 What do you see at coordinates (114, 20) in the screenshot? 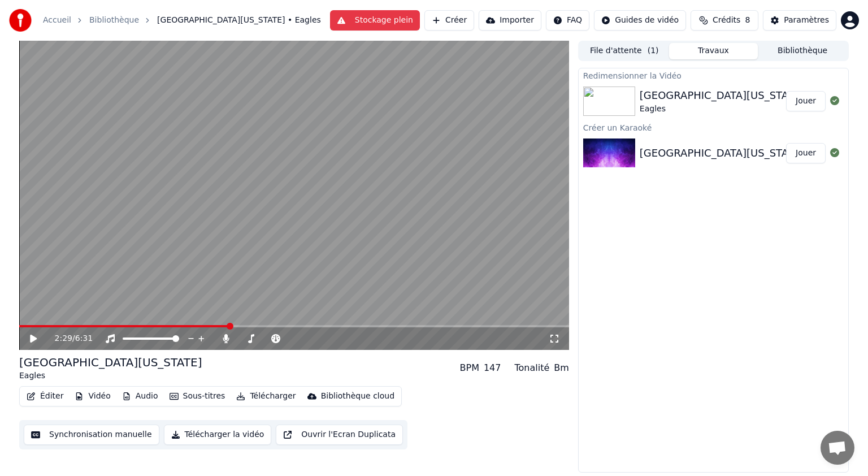
I see `a: Bibliothèque` at bounding box center [114, 20].